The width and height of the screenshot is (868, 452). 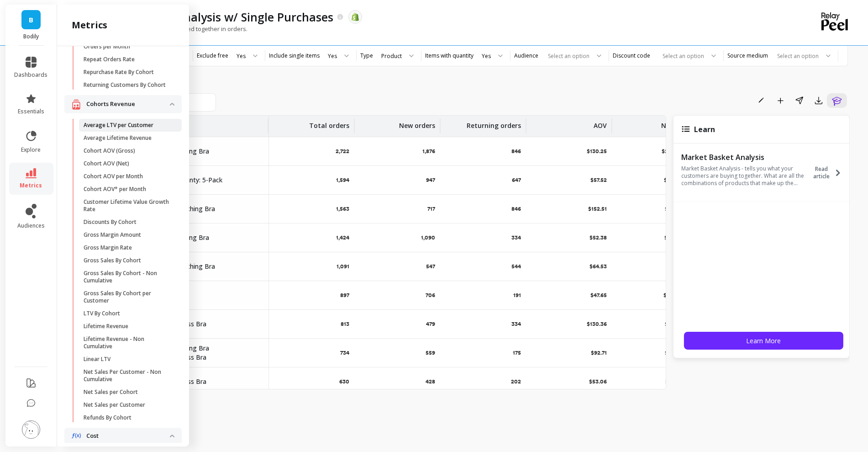 What do you see at coordinates (745, 157) in the screenshot?
I see `p: Market Basket Analysis` at bounding box center [745, 157].